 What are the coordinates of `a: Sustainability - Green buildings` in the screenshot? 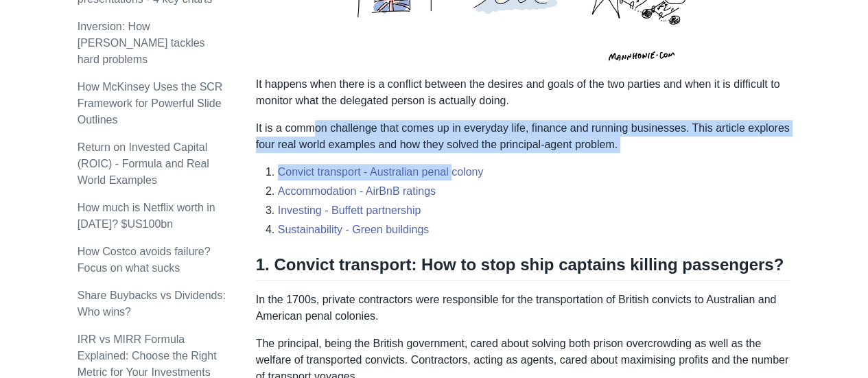 It's located at (353, 229).